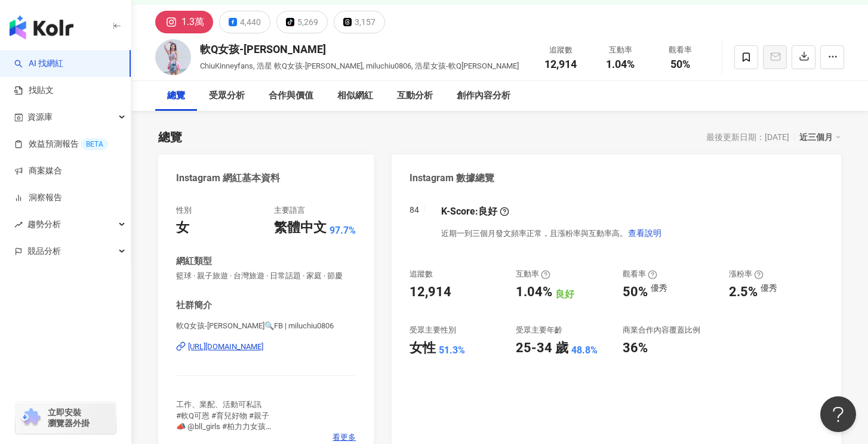 The height and width of the screenshot is (444, 868). I want to click on div: 社群簡介, so click(194, 306).